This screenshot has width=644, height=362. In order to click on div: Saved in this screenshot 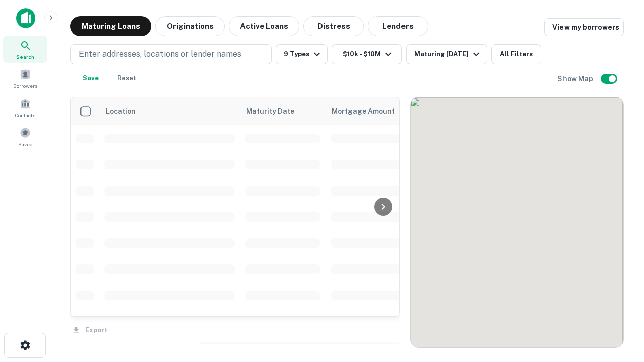, I will do `click(25, 137)`.